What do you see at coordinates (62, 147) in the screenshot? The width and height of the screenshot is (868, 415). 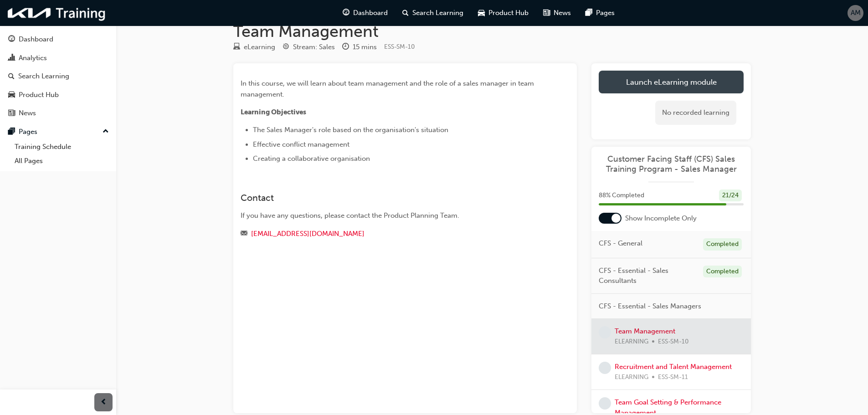 I see `a: Training Schedule` at bounding box center [62, 147].